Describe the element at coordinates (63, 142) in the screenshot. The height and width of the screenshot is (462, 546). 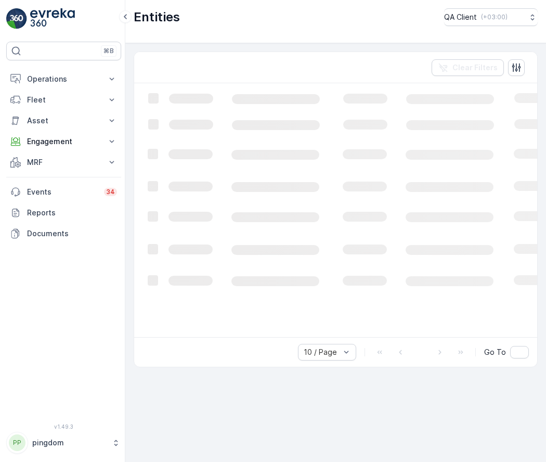
I see `button: Engagement` at that location.